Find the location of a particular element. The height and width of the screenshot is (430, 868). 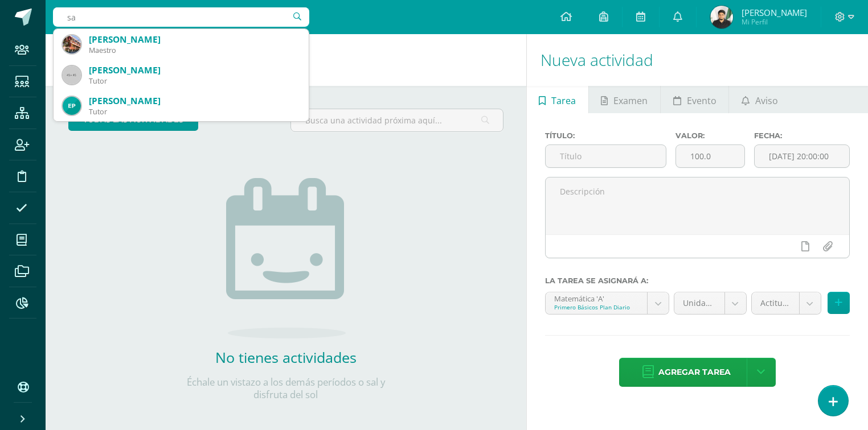

img: 45x45 is located at coordinates (72, 75).